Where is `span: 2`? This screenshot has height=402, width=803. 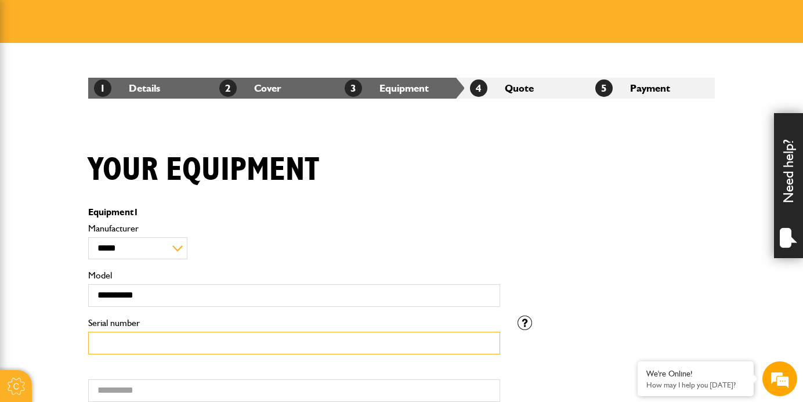 span: 2 is located at coordinates (228, 88).